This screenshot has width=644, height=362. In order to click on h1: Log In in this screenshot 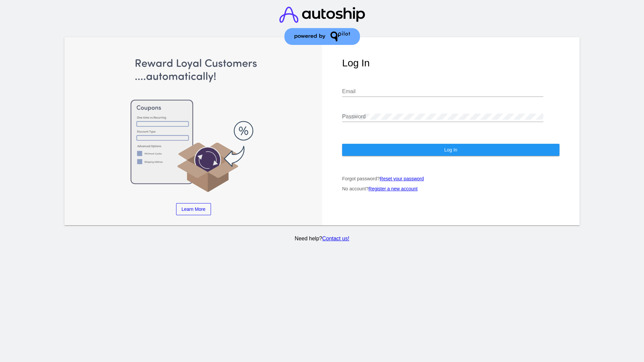, I will do `click(451, 63)`.